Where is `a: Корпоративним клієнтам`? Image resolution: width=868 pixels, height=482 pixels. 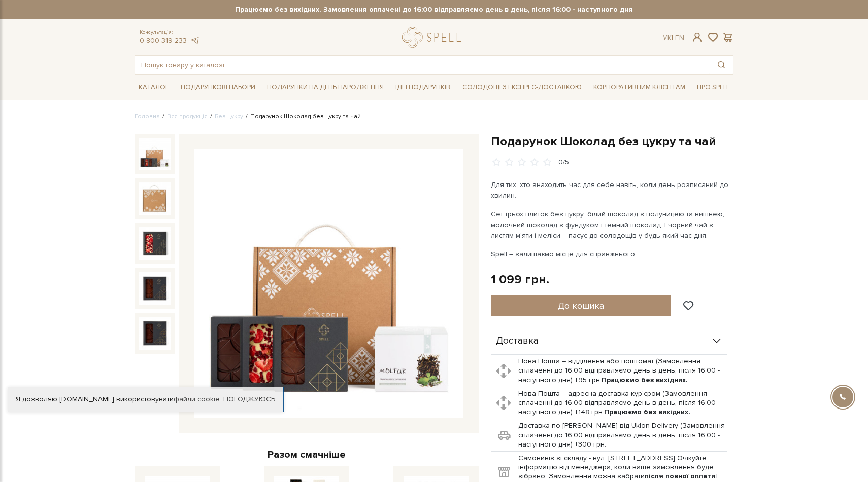
a: Корпоративним клієнтам is located at coordinates (639, 87).